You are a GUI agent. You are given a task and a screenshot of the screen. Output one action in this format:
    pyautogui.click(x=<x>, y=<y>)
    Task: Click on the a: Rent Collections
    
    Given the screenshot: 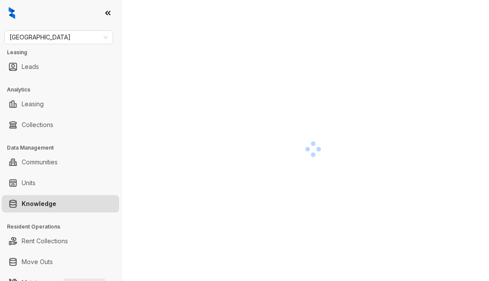 What is the action you would take?
    pyautogui.click(x=45, y=241)
    